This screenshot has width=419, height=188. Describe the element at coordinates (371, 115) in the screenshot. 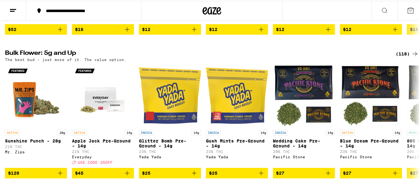

I see `a: Open page for Blue Dream Pre-Ground - 14g from Pacific Stone` at that location.